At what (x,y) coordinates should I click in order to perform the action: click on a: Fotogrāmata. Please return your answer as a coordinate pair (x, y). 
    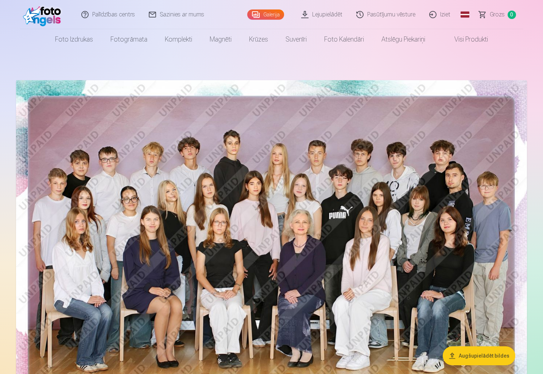
    Looking at the image, I should click on (129, 39).